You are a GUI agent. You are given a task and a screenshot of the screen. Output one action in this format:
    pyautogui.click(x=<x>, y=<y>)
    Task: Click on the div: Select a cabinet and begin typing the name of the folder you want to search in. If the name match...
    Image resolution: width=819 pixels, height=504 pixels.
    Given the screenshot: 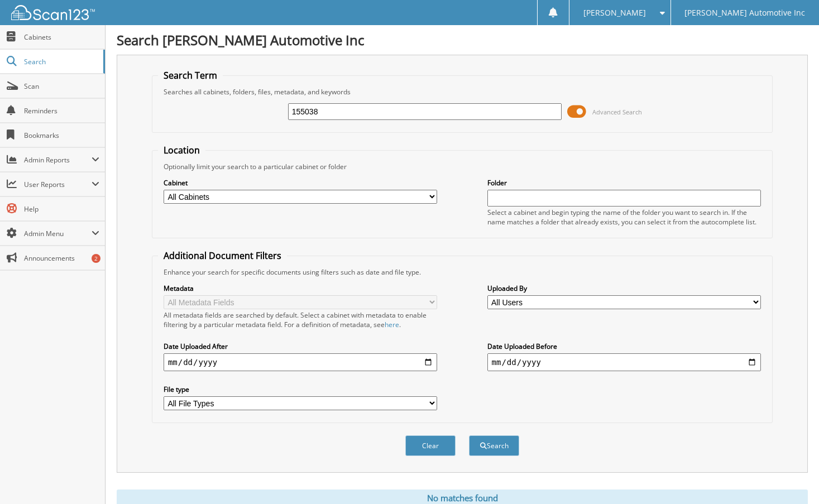 What is the action you would take?
    pyautogui.click(x=625, y=217)
    